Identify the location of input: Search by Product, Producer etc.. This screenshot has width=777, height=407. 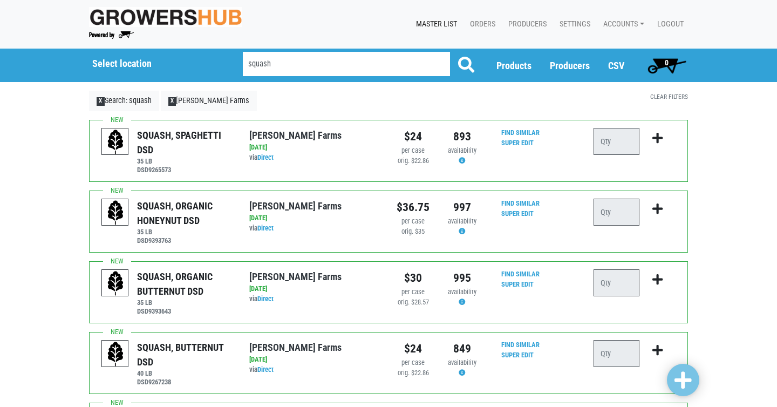
(347, 64).